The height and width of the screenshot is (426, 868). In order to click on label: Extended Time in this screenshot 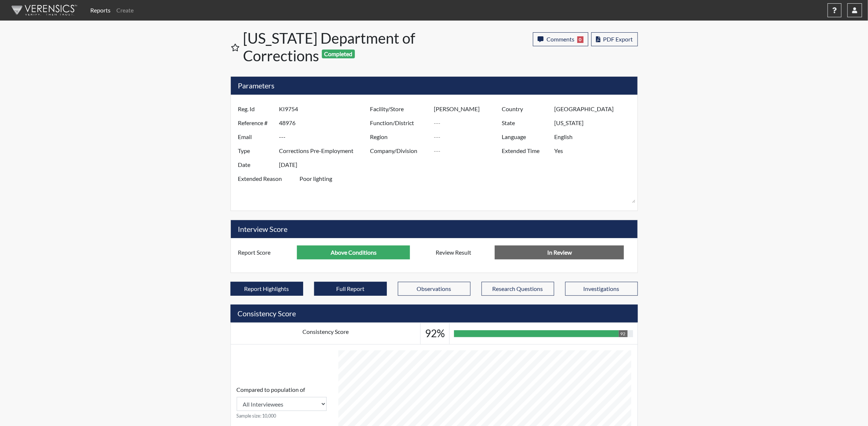, I will do `click(526, 151)`.